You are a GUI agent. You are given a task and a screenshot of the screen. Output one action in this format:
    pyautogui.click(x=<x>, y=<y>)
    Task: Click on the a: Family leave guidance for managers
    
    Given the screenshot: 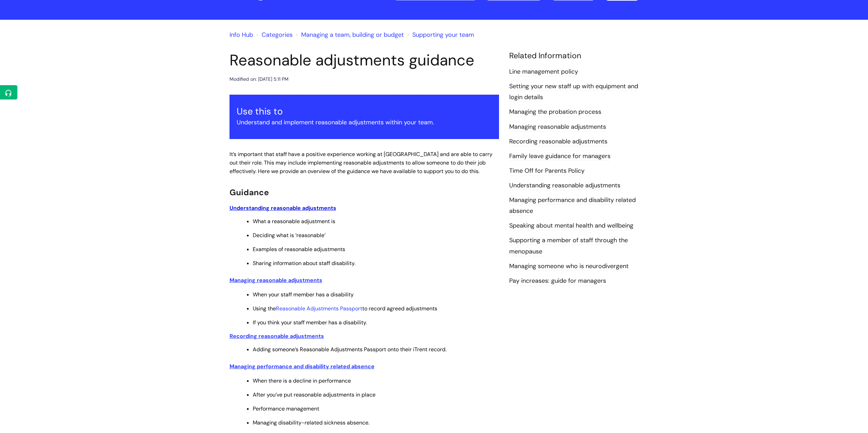 What is the action you would take?
    pyautogui.click(x=560, y=156)
    